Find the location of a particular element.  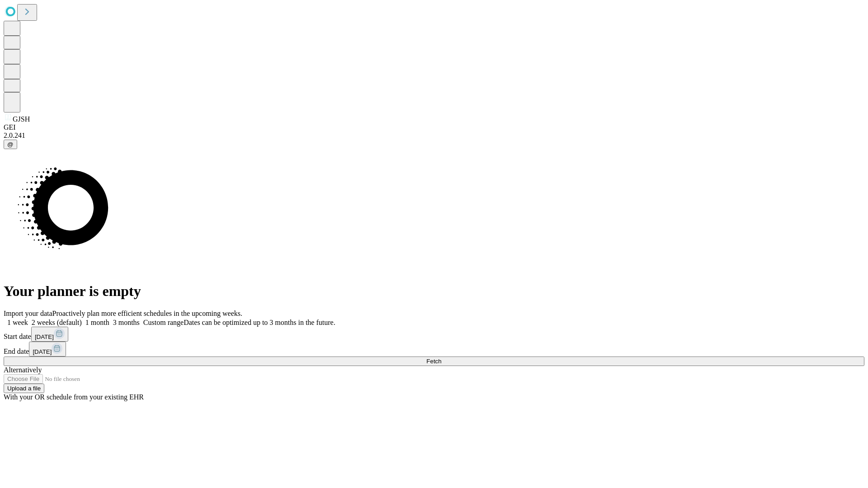

button: Fetch is located at coordinates (434, 361).